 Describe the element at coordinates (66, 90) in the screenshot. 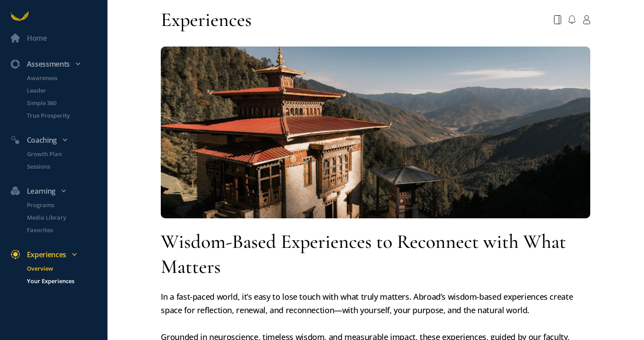

I see `p: Leader` at that location.